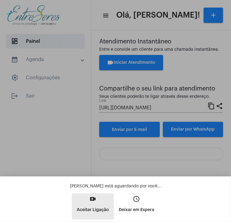 This screenshot has height=222, width=231. What do you see at coordinates (136, 207) in the screenshot?
I see `button: Deixar em Espera` at bounding box center [136, 207].